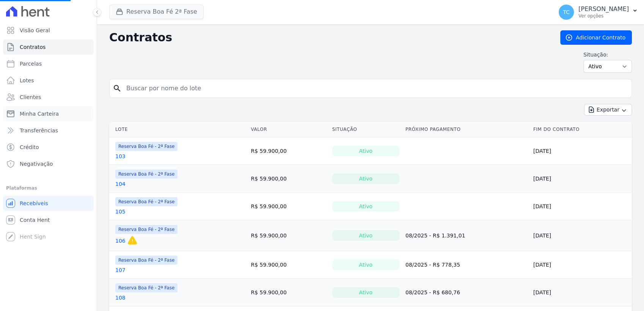  What do you see at coordinates (289, 129) in the screenshot?
I see `th: Valor` at bounding box center [289, 129].